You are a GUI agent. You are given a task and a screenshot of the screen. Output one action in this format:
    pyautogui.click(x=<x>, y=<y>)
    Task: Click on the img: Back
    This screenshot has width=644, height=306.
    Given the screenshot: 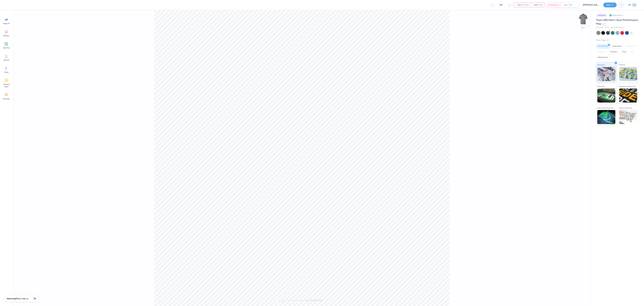 What is the action you would take?
    pyautogui.click(x=583, y=19)
    